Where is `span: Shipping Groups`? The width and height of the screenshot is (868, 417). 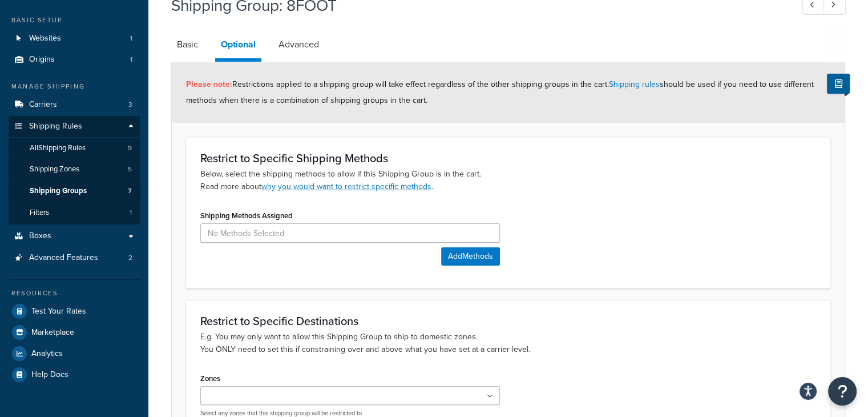
span: Shipping Groups is located at coordinates (58, 191).